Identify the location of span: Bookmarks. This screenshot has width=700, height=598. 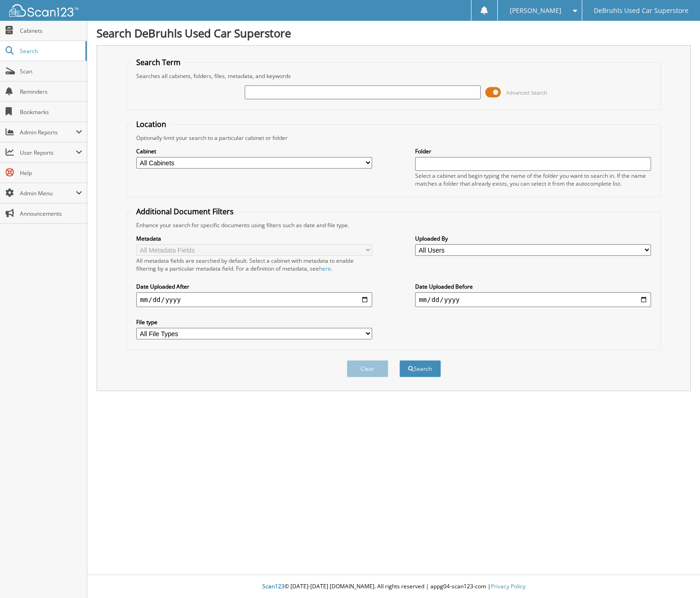
(51, 112).